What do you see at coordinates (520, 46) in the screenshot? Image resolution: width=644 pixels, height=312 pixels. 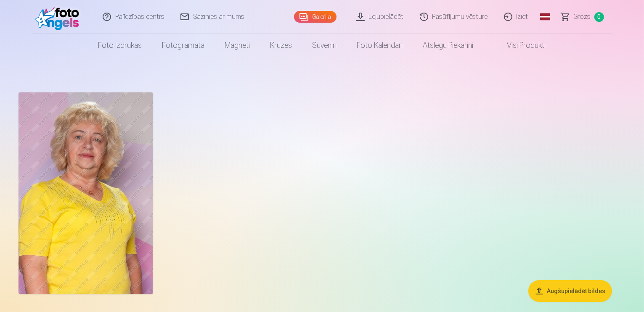 I see `a: Visi produkti` at bounding box center [520, 46].